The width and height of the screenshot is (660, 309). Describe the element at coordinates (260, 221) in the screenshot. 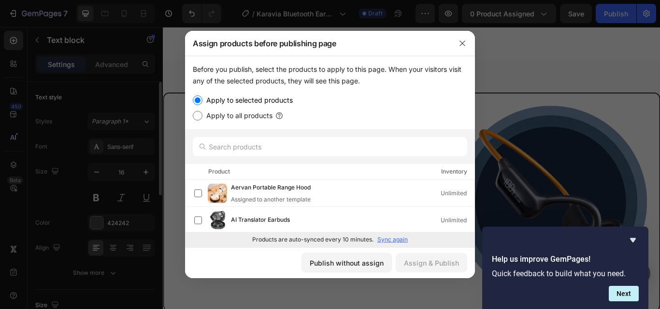

I see `span: AI Translator Earbuds` at that location.